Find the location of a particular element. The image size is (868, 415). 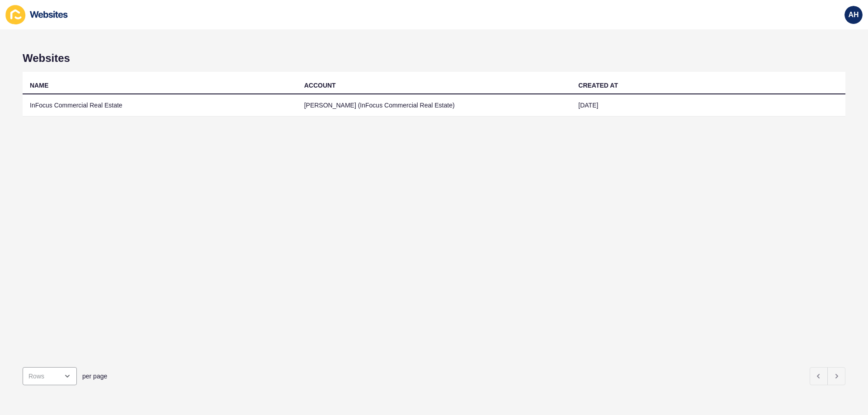

span: AH is located at coordinates (853, 15).